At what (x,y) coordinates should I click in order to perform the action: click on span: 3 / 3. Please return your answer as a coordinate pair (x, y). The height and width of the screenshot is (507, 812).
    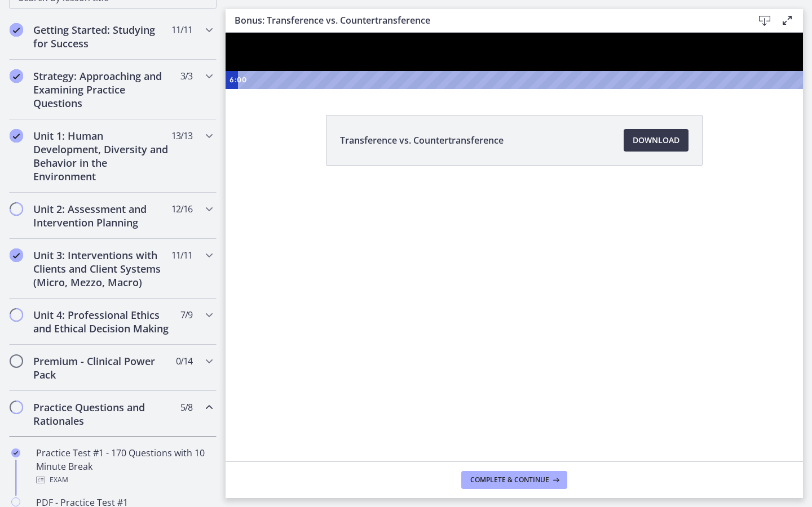
    Looking at the image, I should click on (186, 76).